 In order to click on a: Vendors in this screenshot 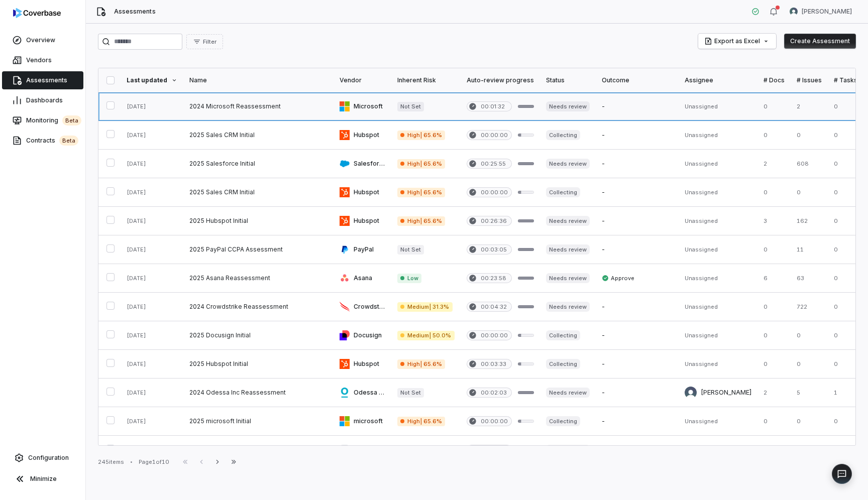, I will do `click(43, 60)`.